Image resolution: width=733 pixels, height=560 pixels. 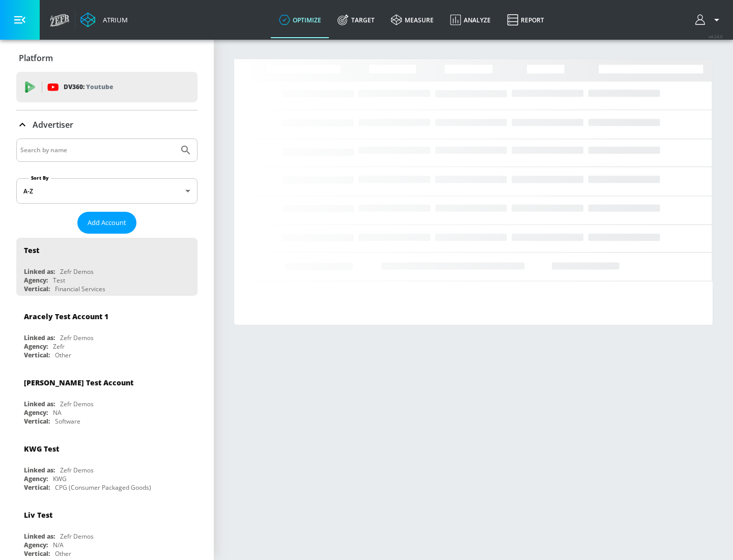 What do you see at coordinates (716, 36) in the screenshot?
I see `span: v 4.24.0` at bounding box center [716, 36].